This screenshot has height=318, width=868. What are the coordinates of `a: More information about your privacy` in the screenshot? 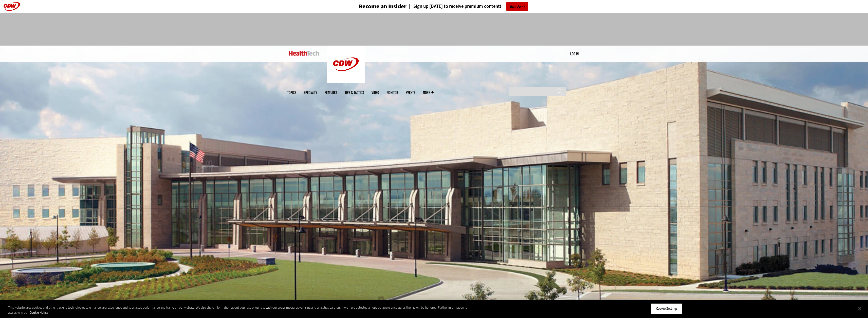 It's located at (39, 312).